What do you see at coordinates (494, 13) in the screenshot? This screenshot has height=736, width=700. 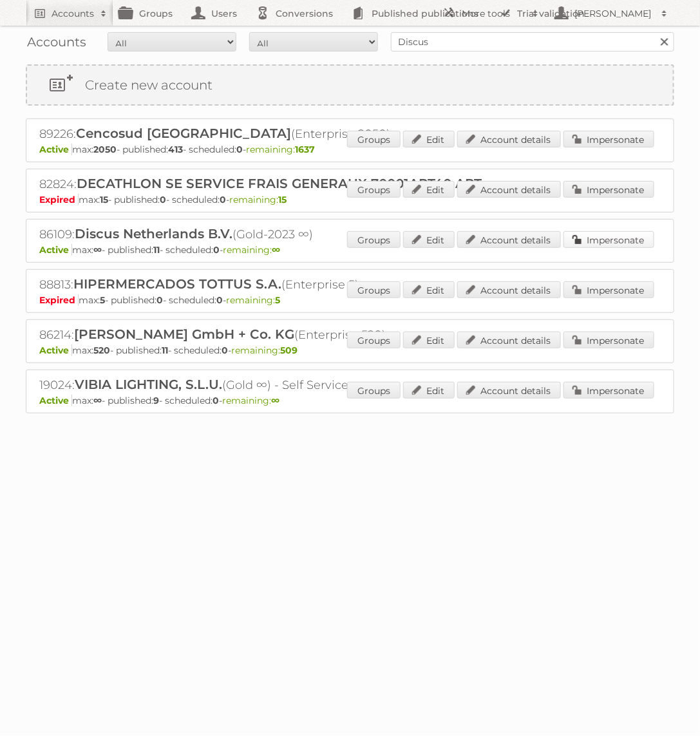 I see `h2: More tools` at bounding box center [494, 13].